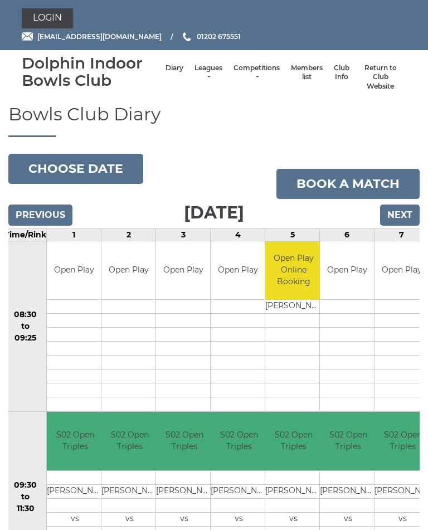 This screenshot has width=428, height=530. I want to click on td: 1, so click(74, 235).